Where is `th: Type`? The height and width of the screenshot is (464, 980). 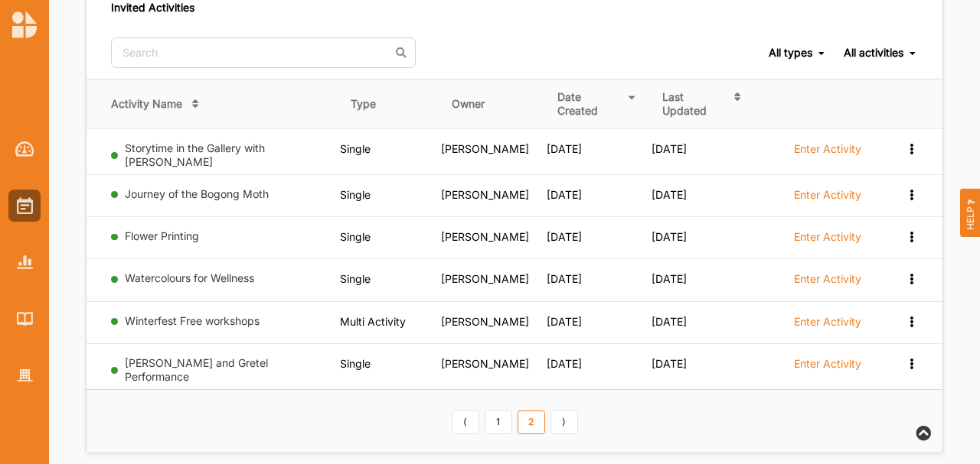
th: Type is located at coordinates (391, 104).